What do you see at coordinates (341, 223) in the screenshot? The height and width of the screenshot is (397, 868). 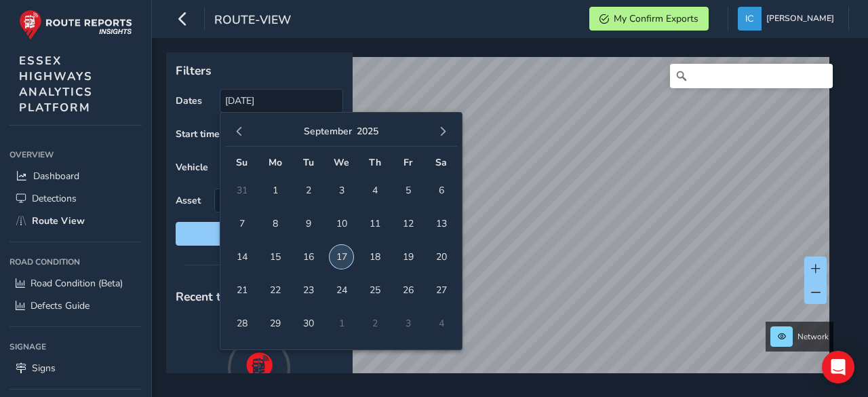 I see `span: 10` at bounding box center [341, 223].